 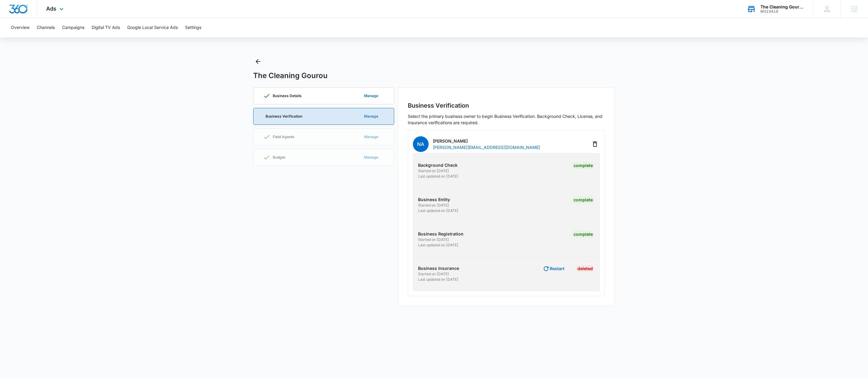 What do you see at coordinates (324, 96) in the screenshot?
I see `a: Business DetailsManage` at bounding box center [324, 96].